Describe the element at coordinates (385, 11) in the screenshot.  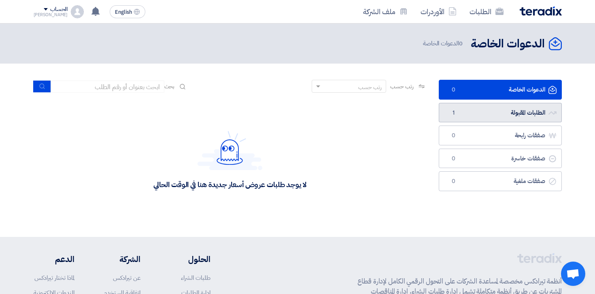
I see `a: ملف الشركة` at that location.